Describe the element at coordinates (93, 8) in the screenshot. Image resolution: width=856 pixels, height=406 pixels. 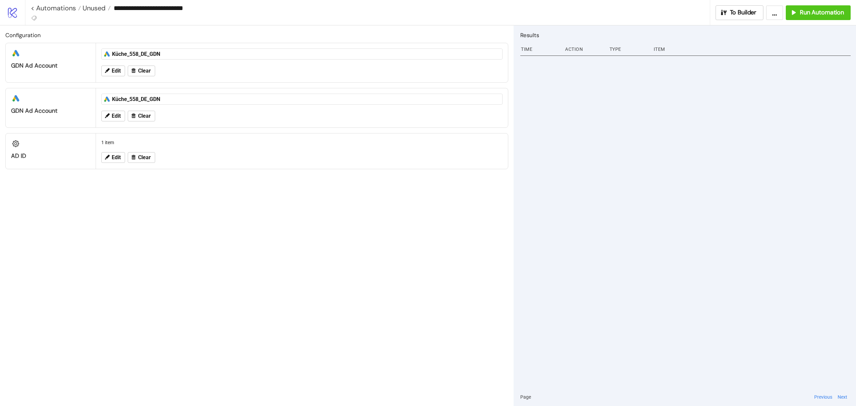
I see `span: Unused` at that location.